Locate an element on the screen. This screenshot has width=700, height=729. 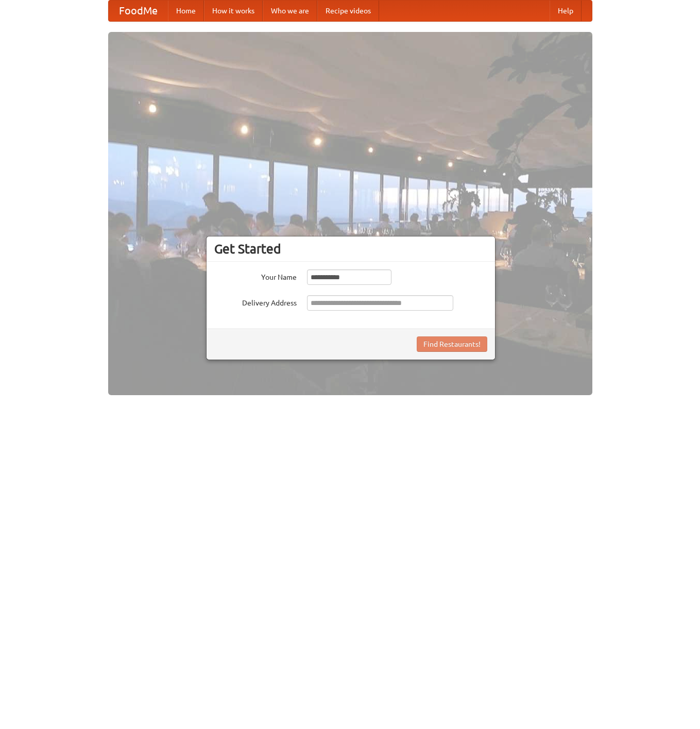
button: Find Restaurants! is located at coordinates (452, 344).